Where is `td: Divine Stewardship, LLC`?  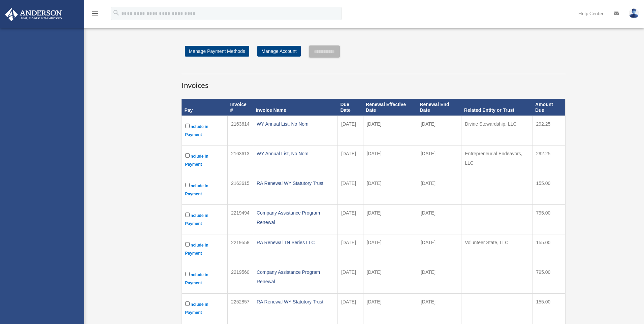
td: Divine Stewardship, LLC is located at coordinates (497, 131).